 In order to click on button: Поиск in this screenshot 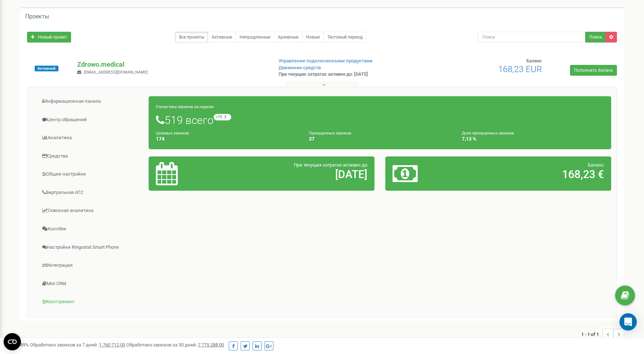, I will do `click(596, 37)`.